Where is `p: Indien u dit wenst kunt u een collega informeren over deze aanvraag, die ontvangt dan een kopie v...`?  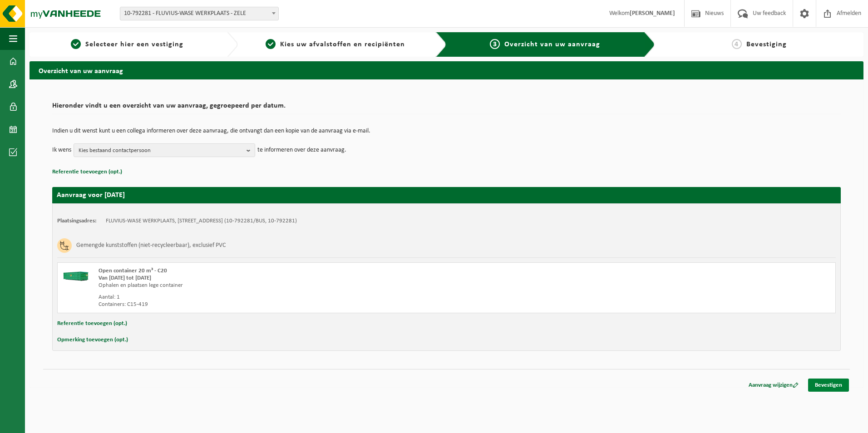
p: Indien u dit wenst kunt u een collega informeren over deze aanvraag, die ontvangt dan een kopie v... is located at coordinates (446, 131).